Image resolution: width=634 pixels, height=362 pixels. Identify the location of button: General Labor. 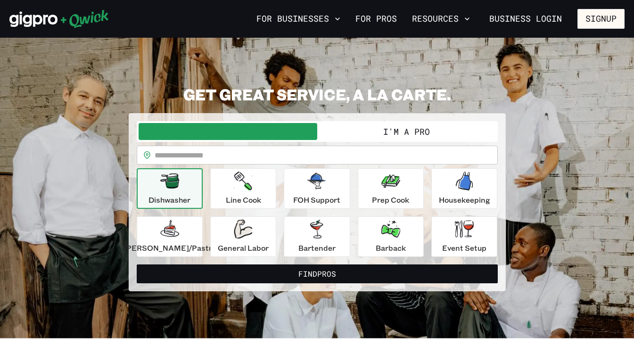
(243, 237).